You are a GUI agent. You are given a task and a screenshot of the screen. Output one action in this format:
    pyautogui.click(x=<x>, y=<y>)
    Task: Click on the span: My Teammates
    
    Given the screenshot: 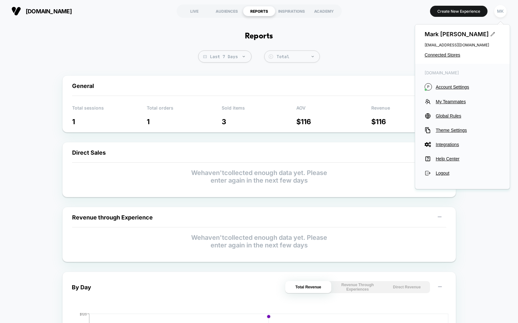 What is the action you would take?
    pyautogui.click(x=468, y=102)
    